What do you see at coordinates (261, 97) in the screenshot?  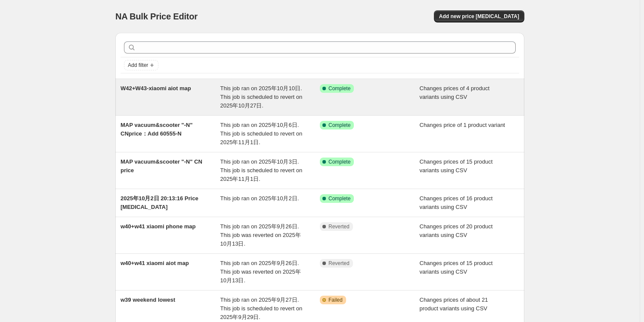 I see `span: This job ran on 2025年10月10日. This job is scheduled to revert on 2025年10月27日.` at bounding box center [261, 97].